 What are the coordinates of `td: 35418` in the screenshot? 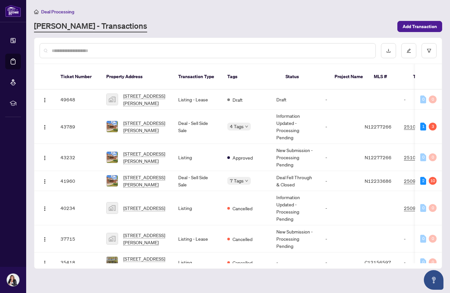 It's located at (78, 263).